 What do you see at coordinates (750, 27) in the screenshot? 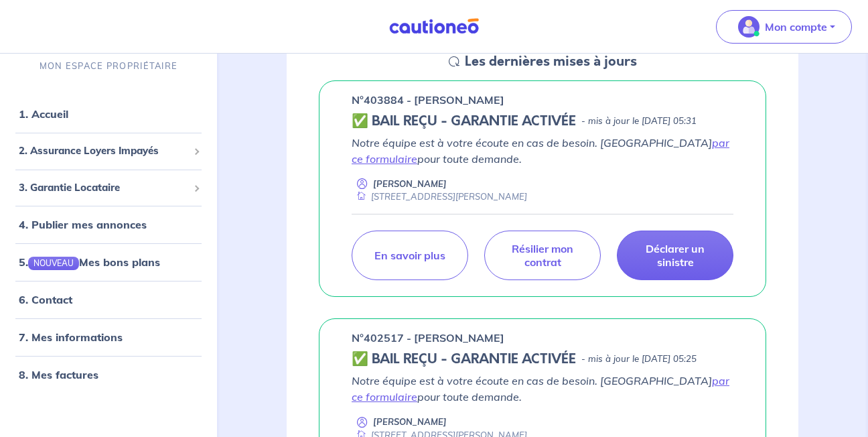
I see `img: illu_account_valid_menu.svg` at bounding box center [750, 27].